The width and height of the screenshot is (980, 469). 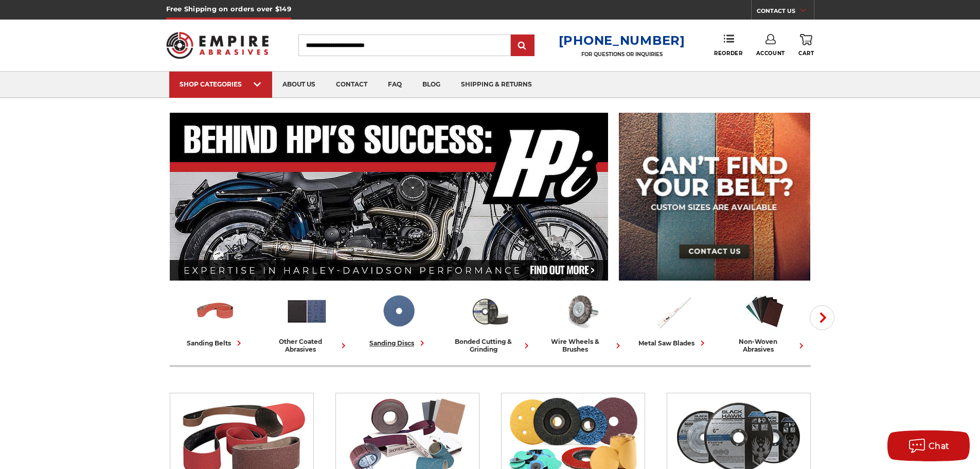 I want to click on a: contact, so click(x=351, y=84).